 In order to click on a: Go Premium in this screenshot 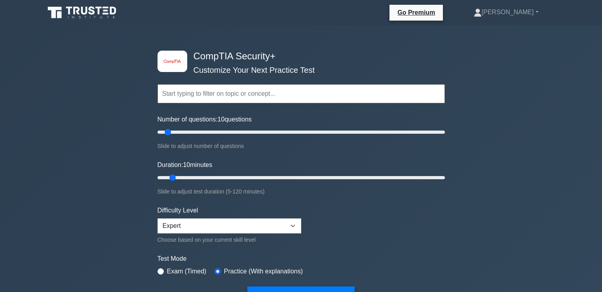, I will do `click(416, 12)`.